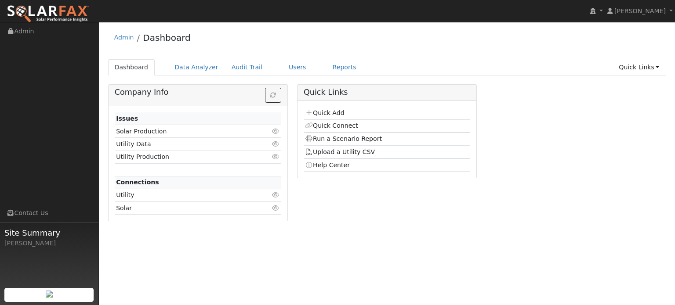  What do you see at coordinates (196, 67) in the screenshot?
I see `a: Data Analyzer` at bounding box center [196, 67].